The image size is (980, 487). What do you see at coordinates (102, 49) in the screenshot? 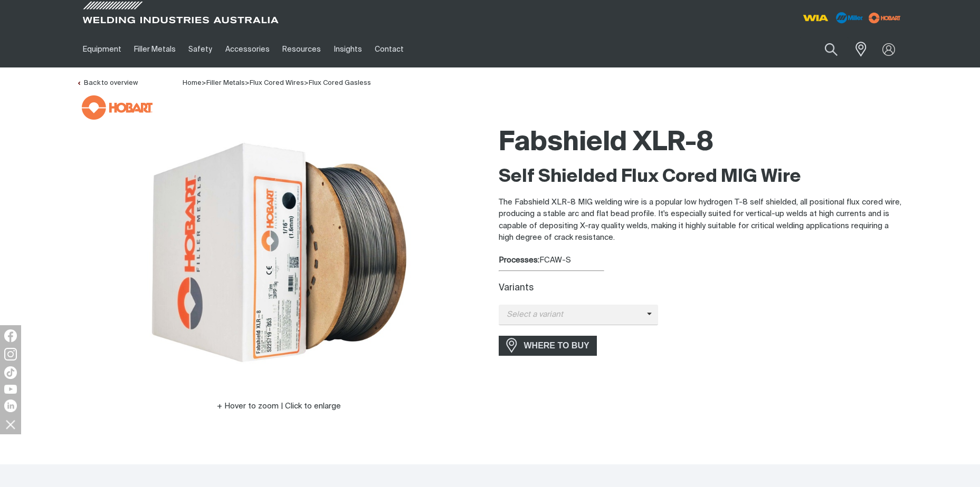
I see `a: Equipment` at bounding box center [102, 49].